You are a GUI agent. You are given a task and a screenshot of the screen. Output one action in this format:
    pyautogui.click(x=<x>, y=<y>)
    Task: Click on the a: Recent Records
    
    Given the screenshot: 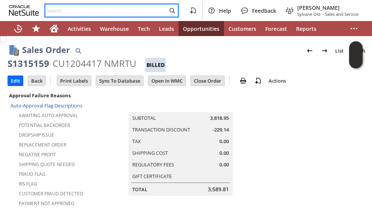 What is the action you would take?
    pyautogui.click(x=18, y=29)
    